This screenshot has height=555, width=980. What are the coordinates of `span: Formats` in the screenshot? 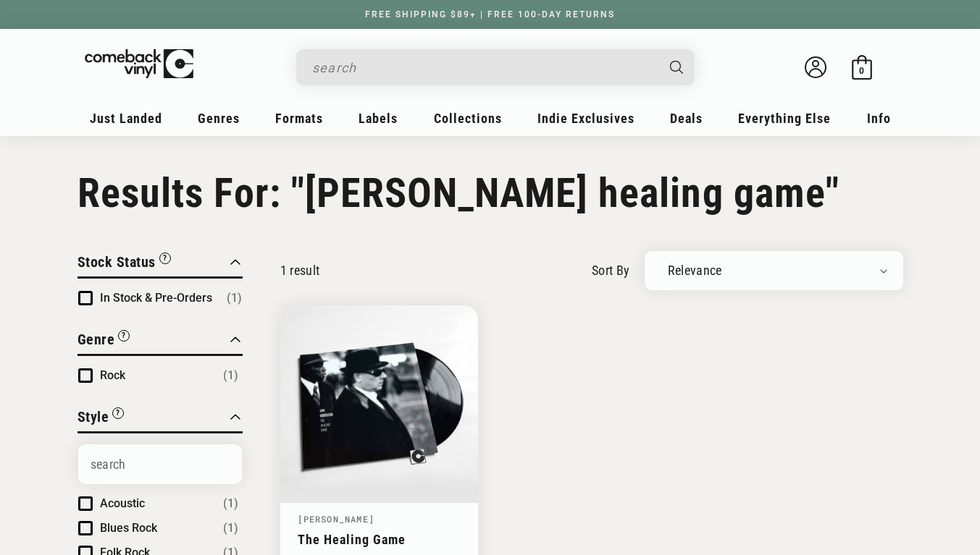 It's located at (299, 118).